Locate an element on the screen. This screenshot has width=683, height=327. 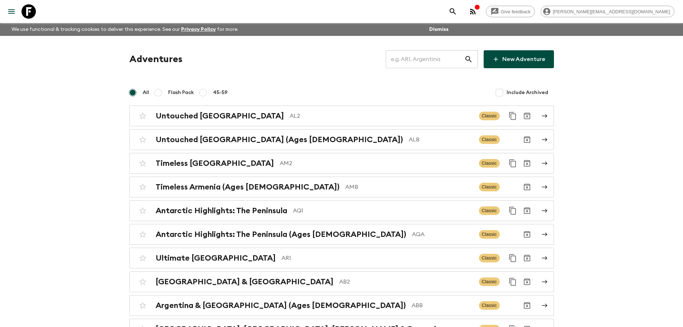
p: ABB is located at coordinates (442, 305).